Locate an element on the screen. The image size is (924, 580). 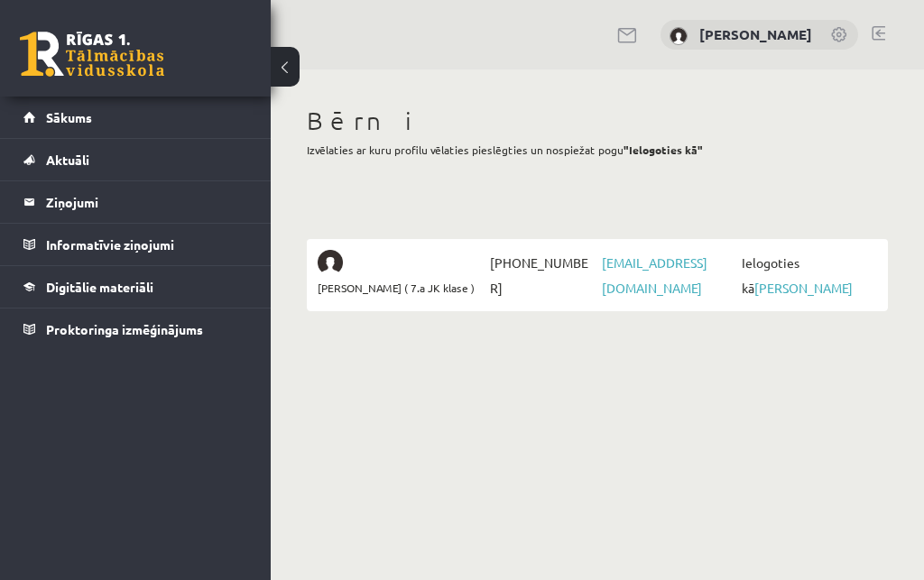
a: Rīgas 1. Tālmācības vidusskola is located at coordinates (92, 54).